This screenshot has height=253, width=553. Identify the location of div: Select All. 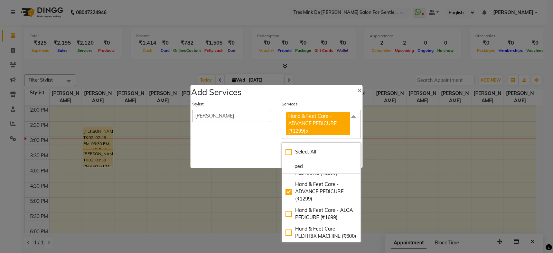
(321, 152).